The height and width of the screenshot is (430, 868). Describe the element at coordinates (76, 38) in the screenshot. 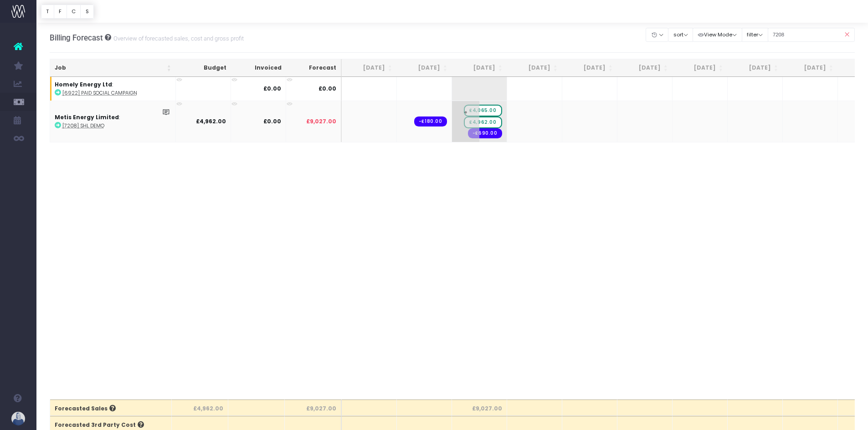

I see `span: Billing Forecast` at that location.